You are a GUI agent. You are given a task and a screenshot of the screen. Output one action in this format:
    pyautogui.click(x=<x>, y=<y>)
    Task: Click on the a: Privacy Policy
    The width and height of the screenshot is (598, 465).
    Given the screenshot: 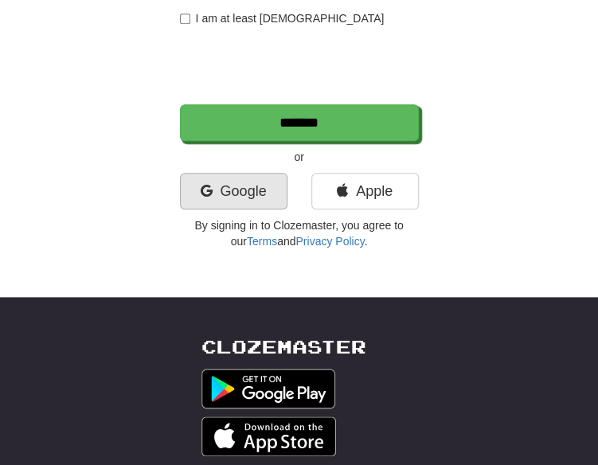 What is the action you would take?
    pyautogui.click(x=330, y=241)
    